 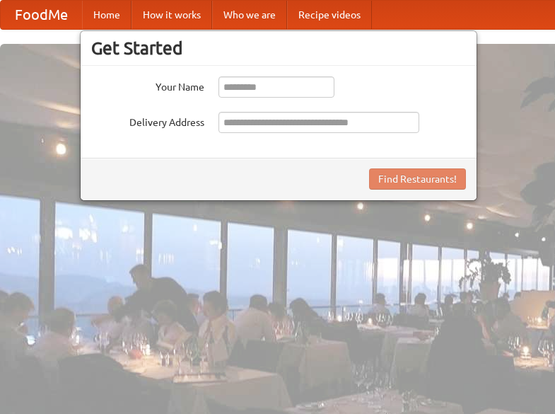 What do you see at coordinates (148, 85) in the screenshot?
I see `label: Your Name` at bounding box center [148, 85].